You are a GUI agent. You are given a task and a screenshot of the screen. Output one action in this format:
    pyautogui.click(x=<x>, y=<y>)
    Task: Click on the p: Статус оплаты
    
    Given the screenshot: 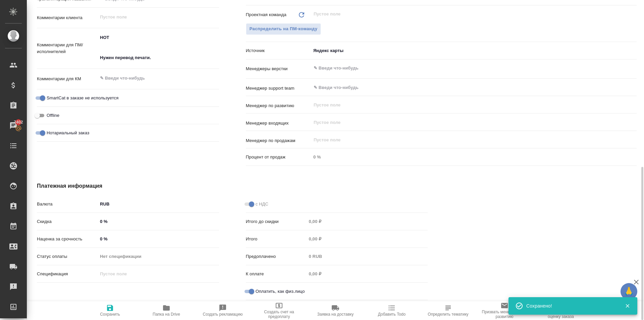 What is the action you would take?
    pyautogui.click(x=67, y=256)
    